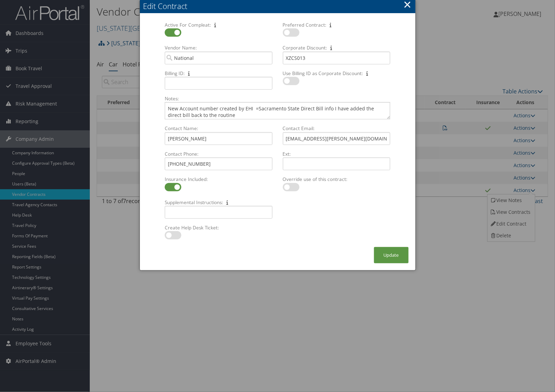 The height and width of the screenshot is (392, 555). What do you see at coordinates (278, 110) in the screenshot?
I see `textarea: Notes:` at bounding box center [278, 110].